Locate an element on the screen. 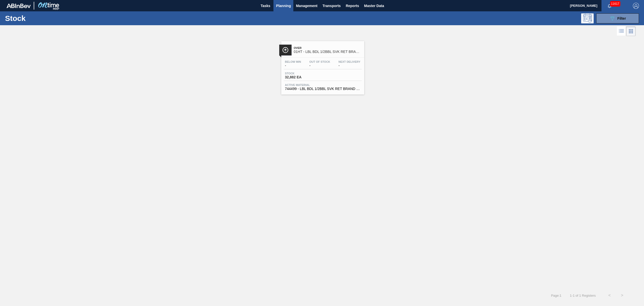 The image size is (644, 306). div: Card Vision is located at coordinates (631, 31).